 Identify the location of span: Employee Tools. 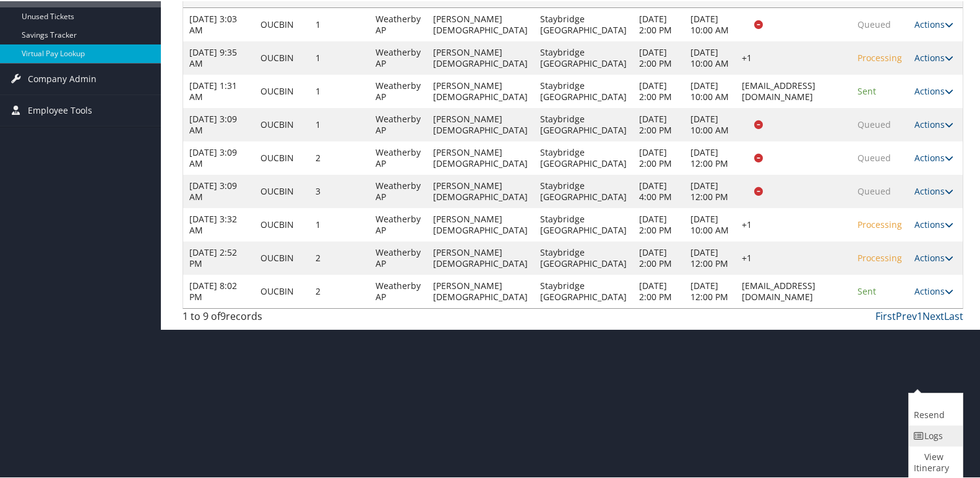
(60, 109).